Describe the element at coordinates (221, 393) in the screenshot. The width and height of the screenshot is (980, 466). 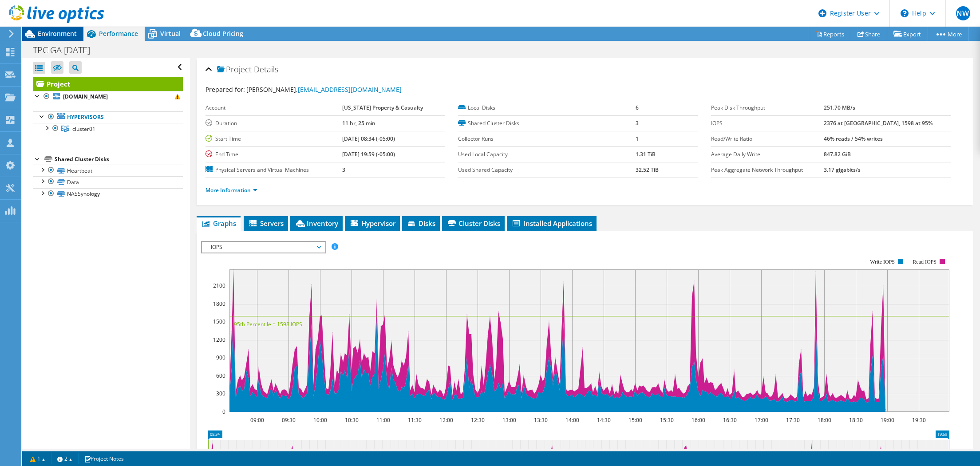
I see `text: 300` at that location.